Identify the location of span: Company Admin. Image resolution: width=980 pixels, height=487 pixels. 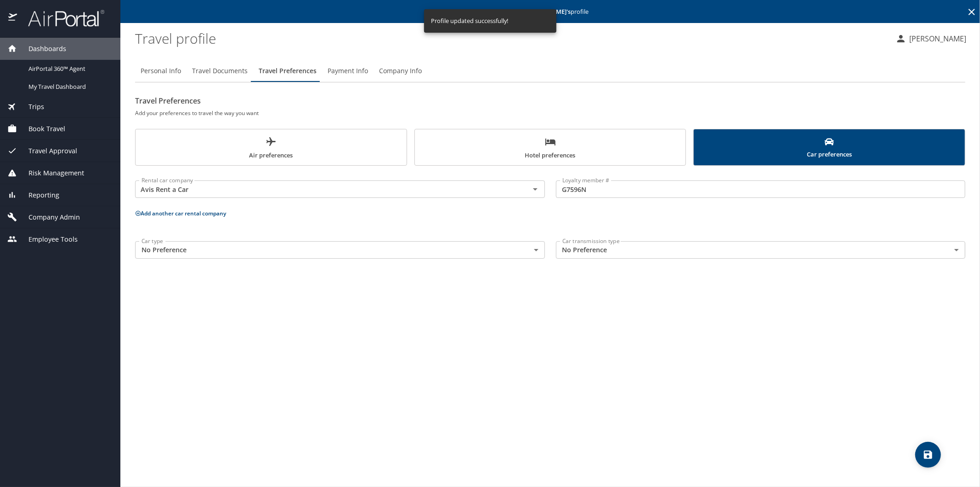
(48, 217).